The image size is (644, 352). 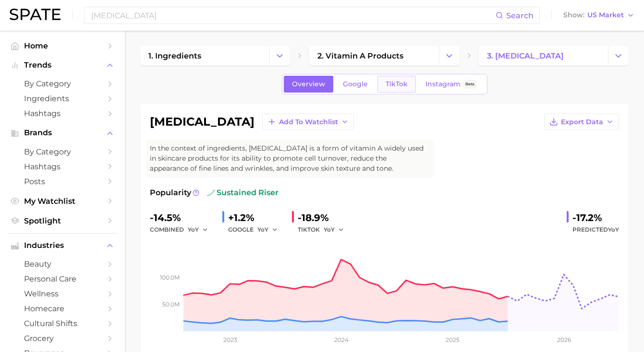 I want to click on img: sustained riser, so click(x=211, y=193).